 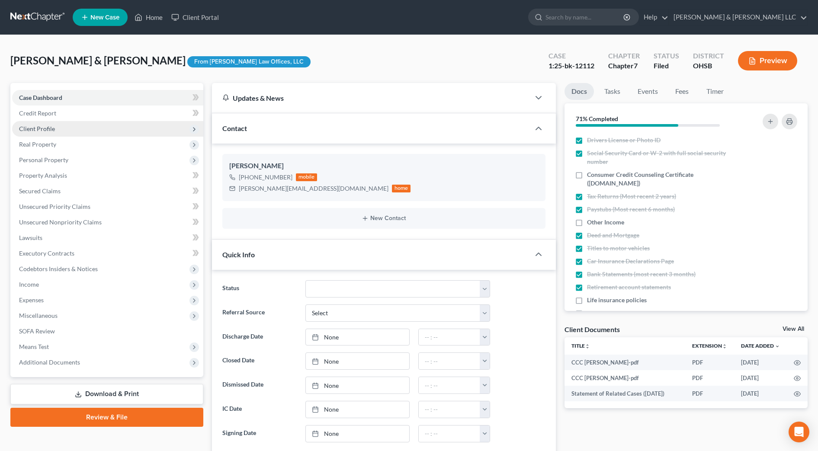 What do you see at coordinates (34, 346) in the screenshot?
I see `span: Means Test` at bounding box center [34, 346].